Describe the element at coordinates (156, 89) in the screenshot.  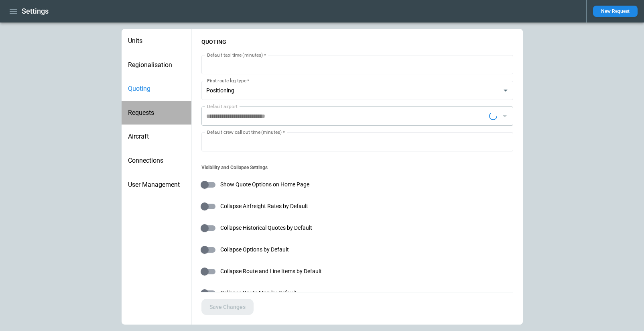
I see `div: Quoting` at that location.